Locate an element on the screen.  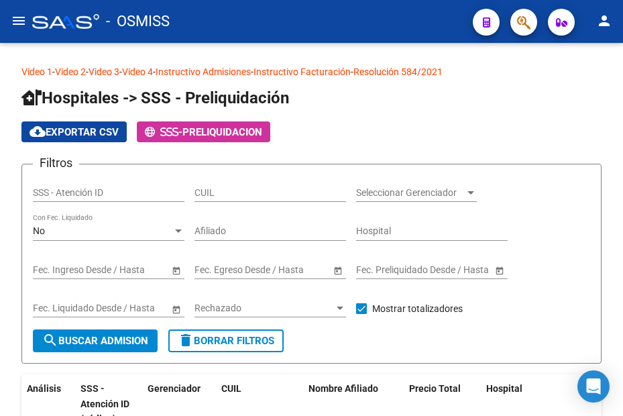
a: Video 4 is located at coordinates (138, 72).